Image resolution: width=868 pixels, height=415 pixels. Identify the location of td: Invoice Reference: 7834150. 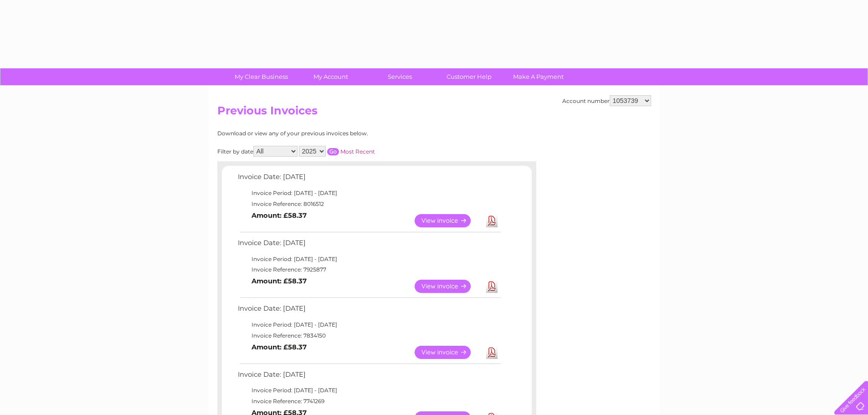
(368, 336).